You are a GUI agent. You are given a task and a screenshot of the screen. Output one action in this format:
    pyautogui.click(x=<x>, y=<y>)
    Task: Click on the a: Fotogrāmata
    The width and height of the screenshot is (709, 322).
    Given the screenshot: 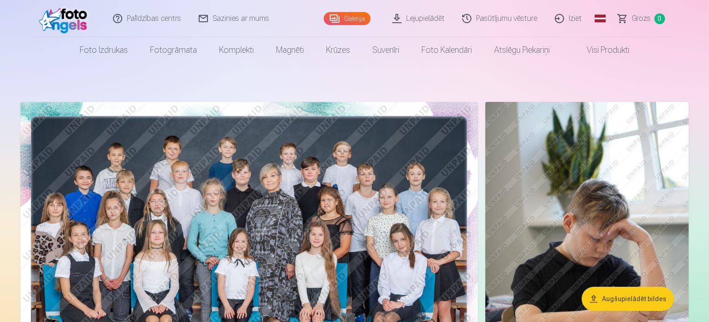 What is the action you would take?
    pyautogui.click(x=173, y=50)
    